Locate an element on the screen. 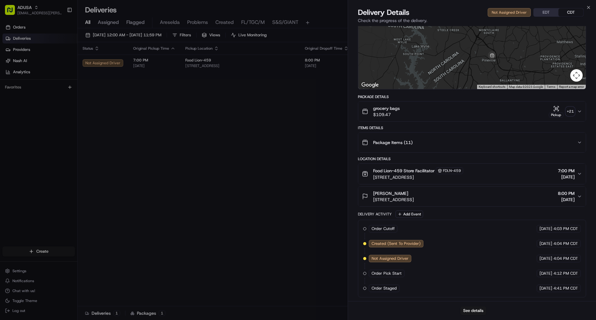 Image resolution: width=596 pixels, height=320 pixels. div: We're available if you need us! is located at coordinates (50, 68).